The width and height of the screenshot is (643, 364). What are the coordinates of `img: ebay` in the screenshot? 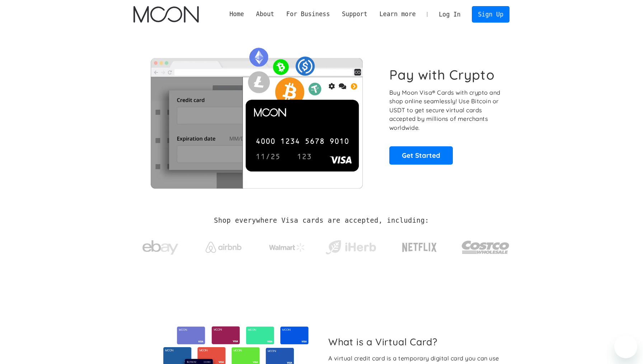 It's located at (160, 247).